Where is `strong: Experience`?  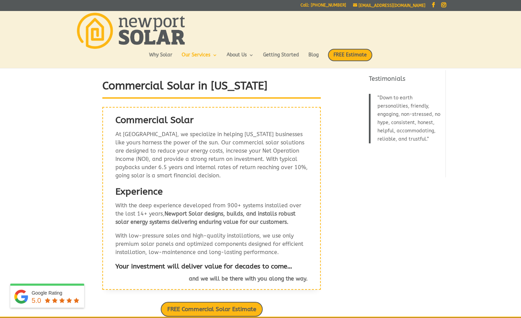 strong: Experience is located at coordinates (139, 191).